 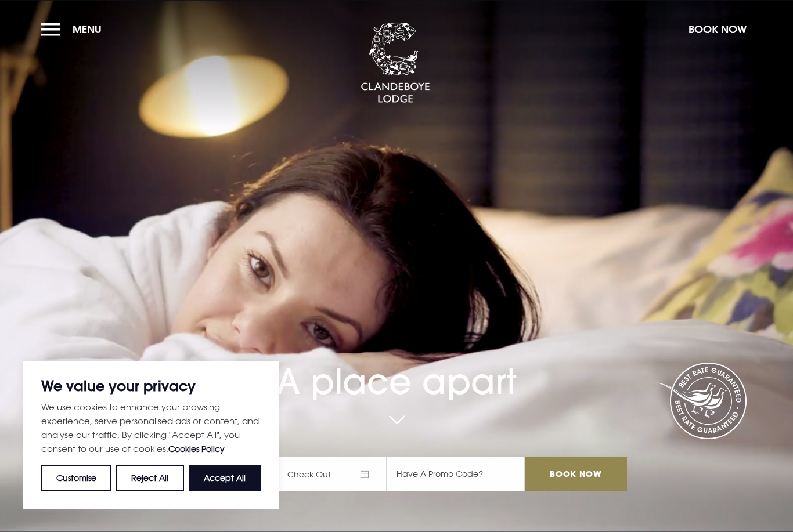 What do you see at coordinates (151, 428) in the screenshot?
I see `p: We use cookies to enhance your browsing experience, serve personalised ads or content, and analys...` at bounding box center [151, 428].